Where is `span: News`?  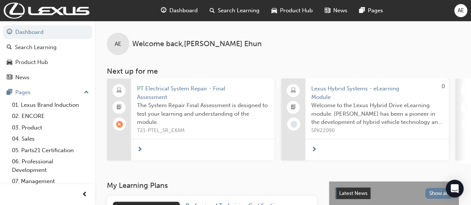
span: News is located at coordinates (340, 10).